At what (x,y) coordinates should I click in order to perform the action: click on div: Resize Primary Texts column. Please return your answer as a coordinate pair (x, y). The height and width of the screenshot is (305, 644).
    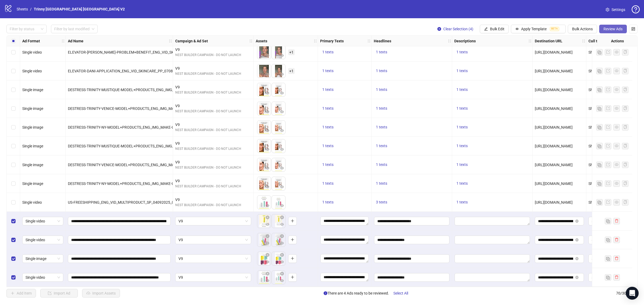
    Looking at the image, I should click on (370, 41).